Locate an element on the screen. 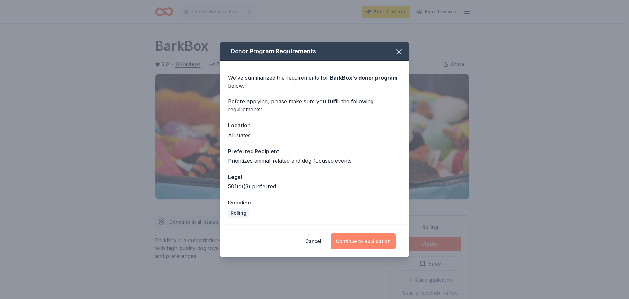 This screenshot has height=299, width=629. div: 501(c)(3) preferred is located at coordinates (315, 186).